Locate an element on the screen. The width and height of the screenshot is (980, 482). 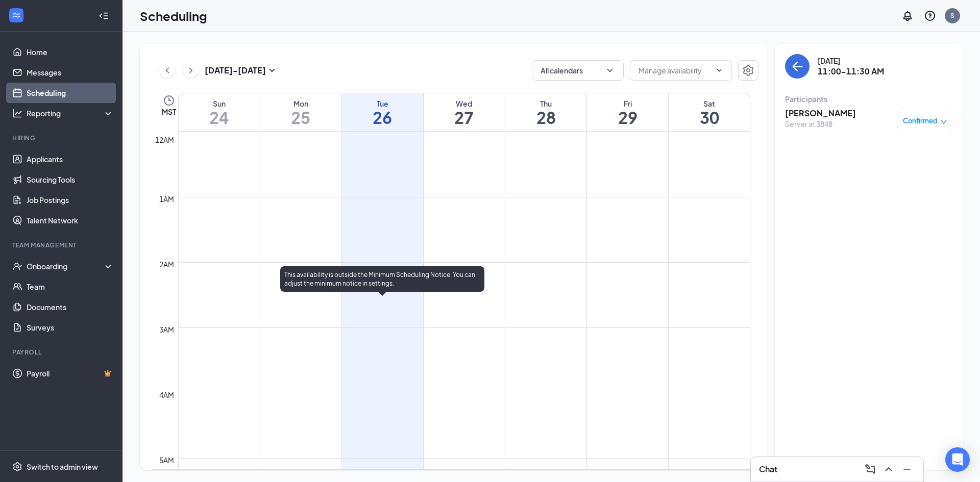
a: August 30, 2025 is located at coordinates (709, 112).